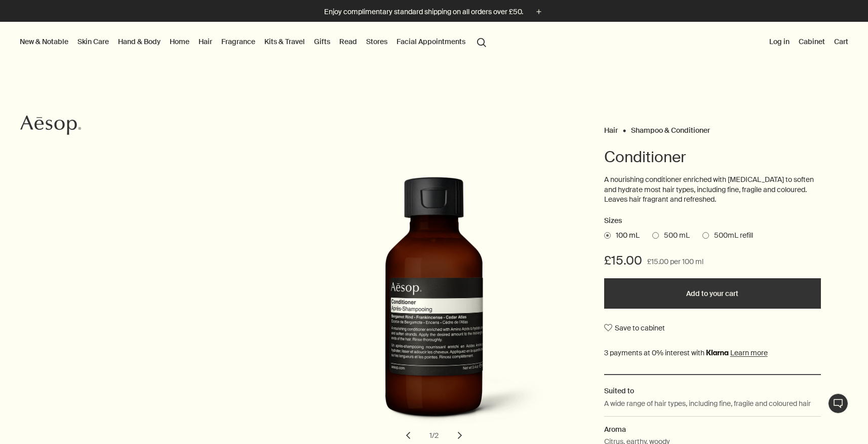 This screenshot has height=444, width=868. I want to click on button: Save to cabinet, so click(635, 328).